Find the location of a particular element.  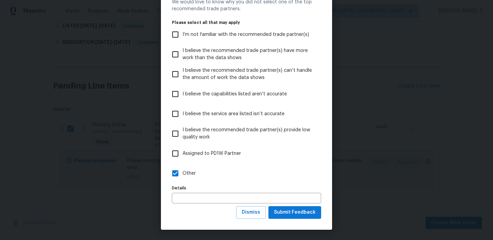

span: Other is located at coordinates (189, 173).